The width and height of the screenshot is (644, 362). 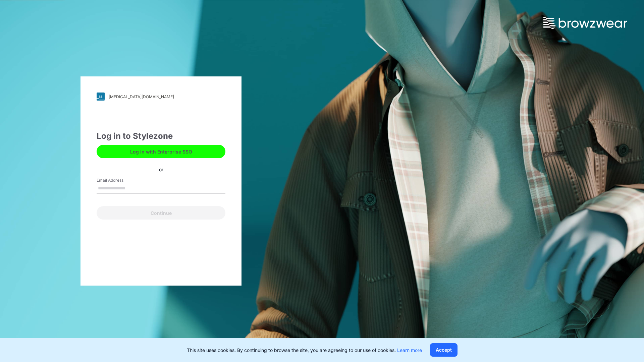 What do you see at coordinates (304, 350) in the screenshot?
I see `p: This site uses cookies. By continuing to browse the site, you are agreeing to our use of cookies.` at bounding box center [304, 350].